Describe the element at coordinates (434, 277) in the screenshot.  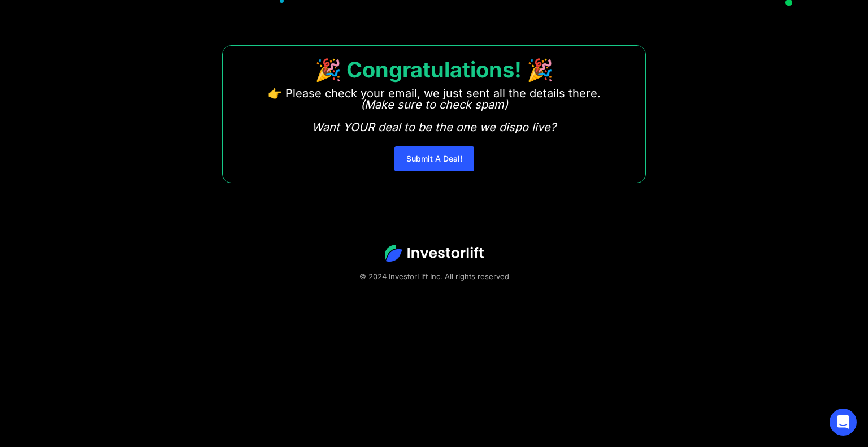
I see `div: © 2024 InvestorLift Inc. All rights reserved` at that location.